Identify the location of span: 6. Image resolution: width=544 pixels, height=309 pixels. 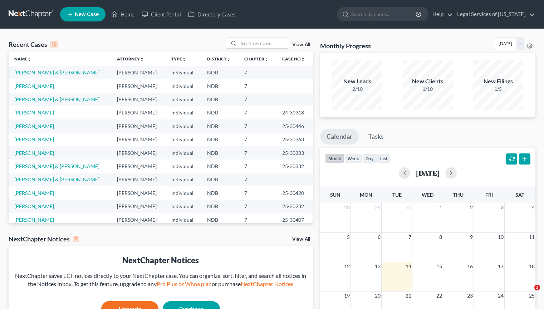
(379, 237).